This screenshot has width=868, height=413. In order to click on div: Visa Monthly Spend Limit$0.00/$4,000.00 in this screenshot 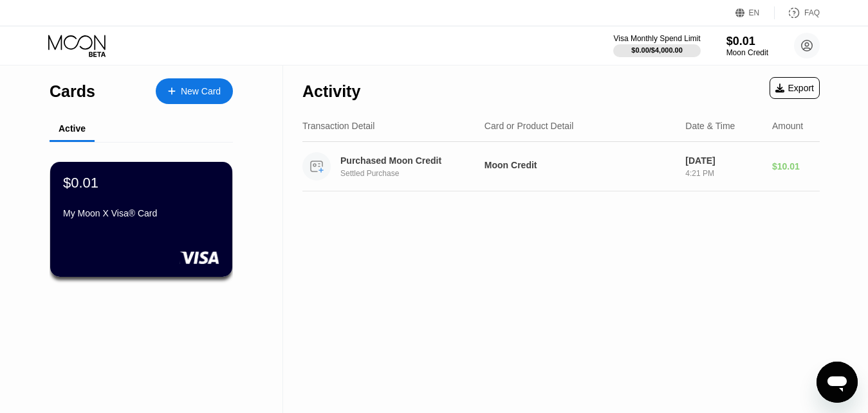, I will do `click(656, 46)`.